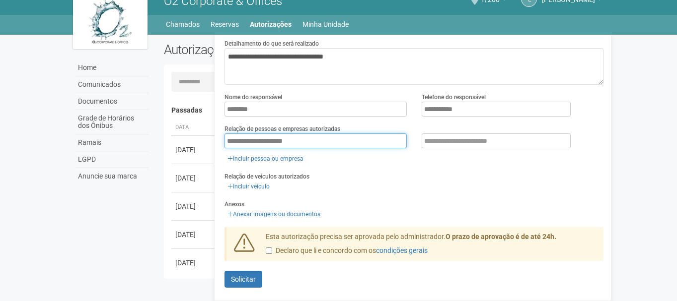  I want to click on a: Grade de Horários dos Ônibus, so click(112, 122).